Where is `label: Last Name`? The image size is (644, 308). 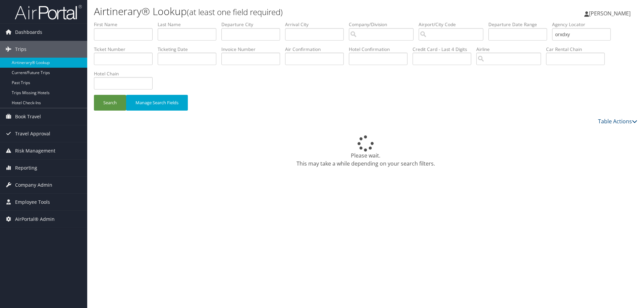
label: Last Name is located at coordinates (190, 25).